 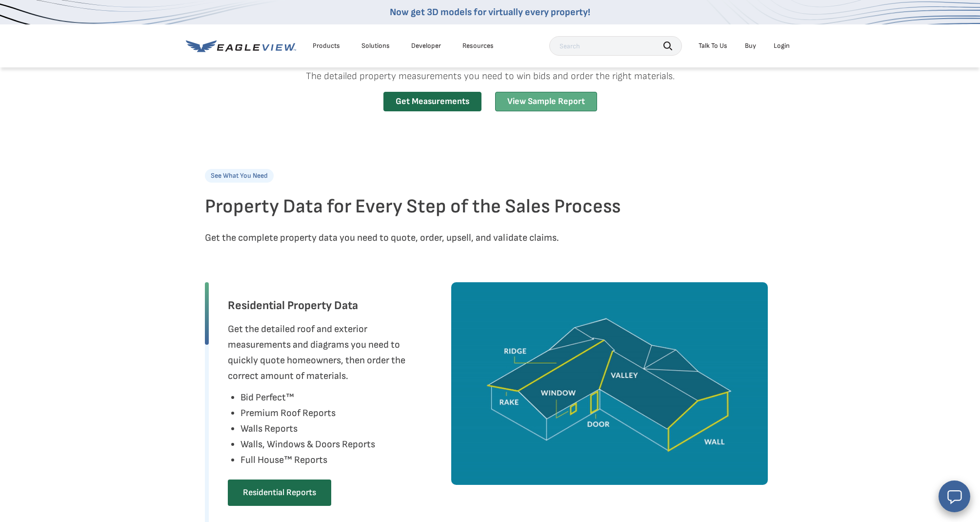 What do you see at coordinates (326, 46) in the screenshot?
I see `div: Products` at bounding box center [326, 46].